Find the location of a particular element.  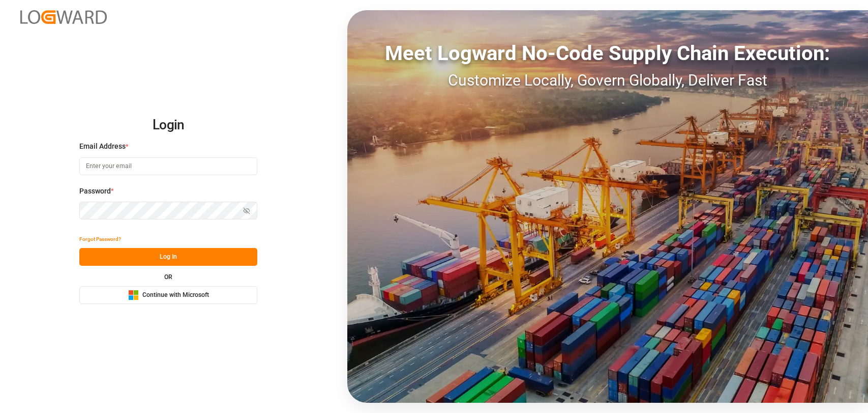

span: Password is located at coordinates (95, 191).